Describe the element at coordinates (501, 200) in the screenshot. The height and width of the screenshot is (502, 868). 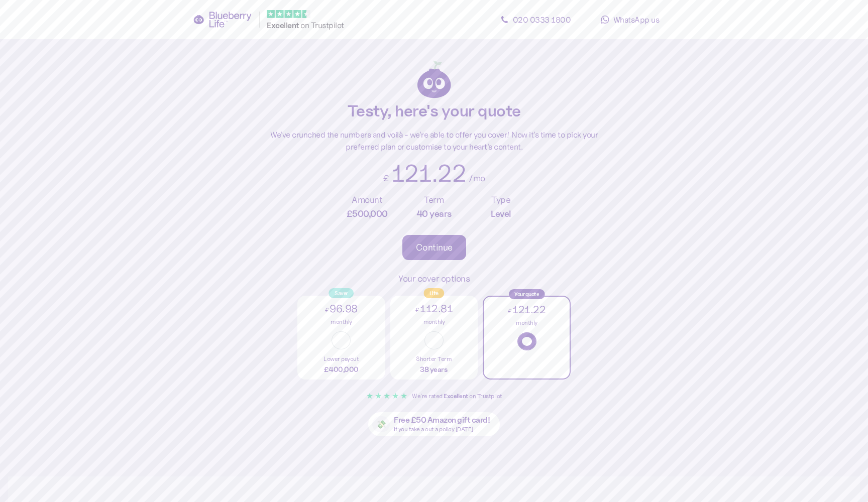
I see `div: Type` at that location.